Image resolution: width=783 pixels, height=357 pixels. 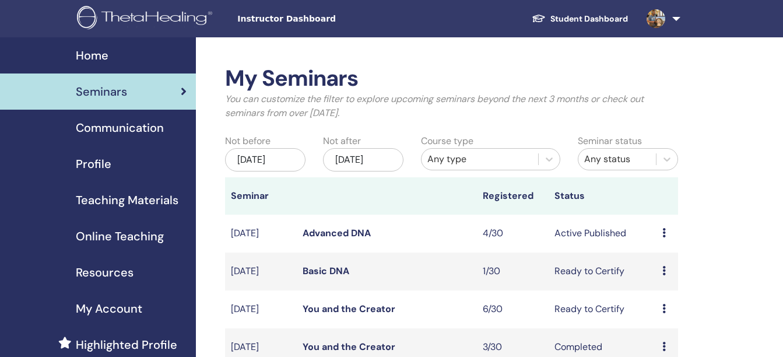 What do you see at coordinates (602, 233) in the screenshot?
I see `td: Active Published` at bounding box center [602, 233].